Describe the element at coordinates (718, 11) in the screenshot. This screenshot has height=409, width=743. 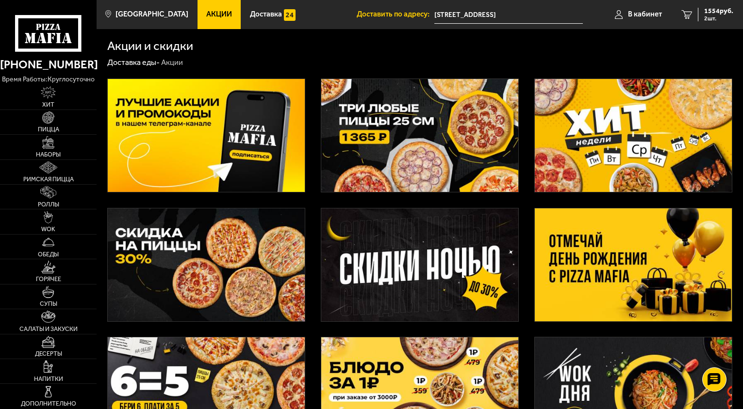
I see `span: 1554 руб.` at that location.